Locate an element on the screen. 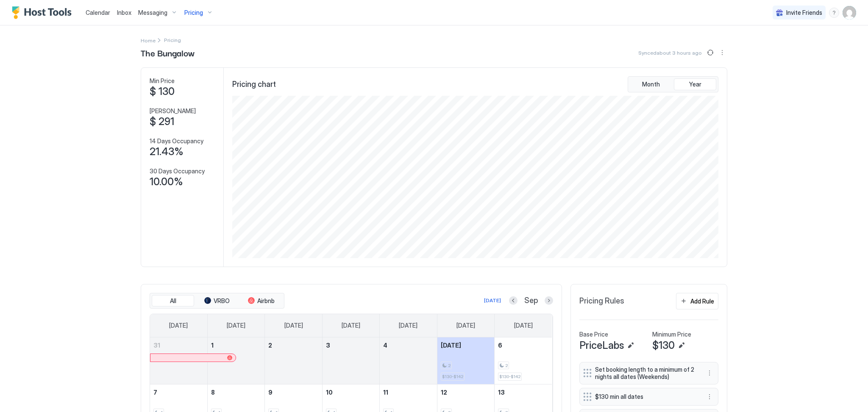 Image resolution: width=868 pixels, height=412 pixels. a: September 7, 2025 is located at coordinates (178, 393).